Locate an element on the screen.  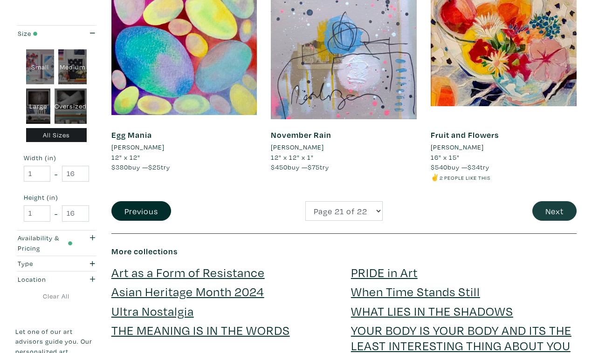
span: $540 is located at coordinates (439, 167).